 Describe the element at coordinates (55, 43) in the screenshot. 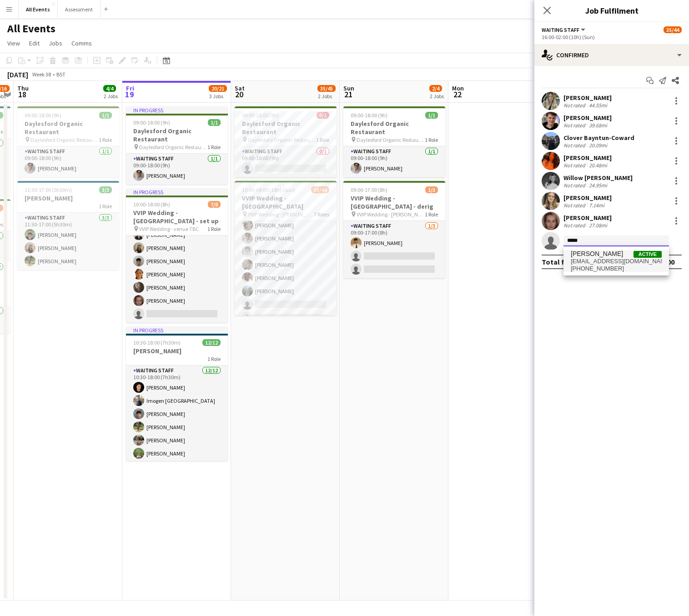

I see `span: Jobs` at that location.